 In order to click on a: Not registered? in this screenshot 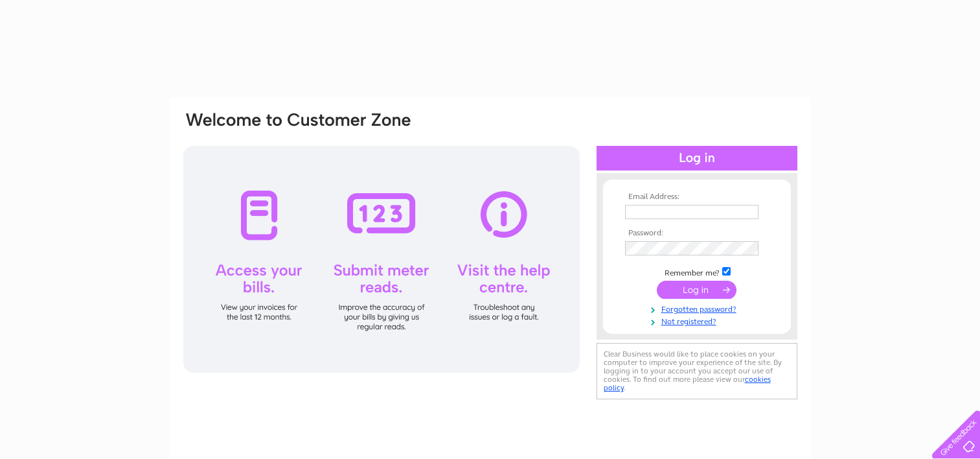, I will do `click(698, 320)`.